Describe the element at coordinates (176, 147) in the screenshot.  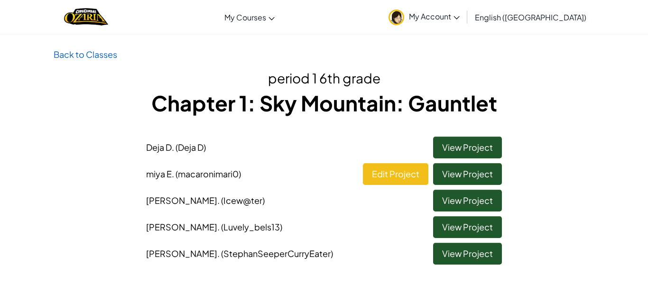
I see `span: Deja D` at that location.